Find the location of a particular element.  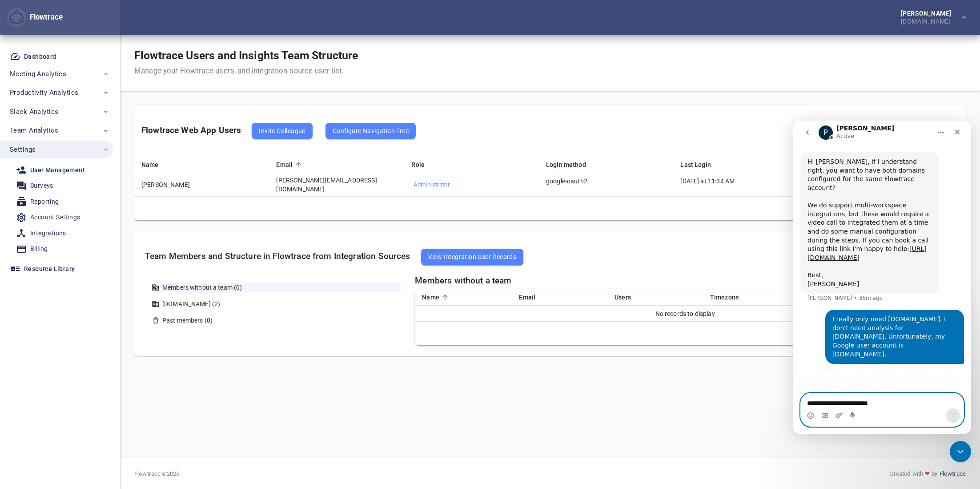

span: Settings is located at coordinates (23, 150).